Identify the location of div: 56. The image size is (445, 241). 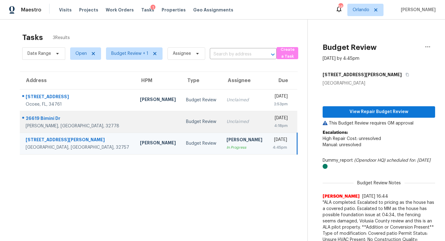
(341, 7).